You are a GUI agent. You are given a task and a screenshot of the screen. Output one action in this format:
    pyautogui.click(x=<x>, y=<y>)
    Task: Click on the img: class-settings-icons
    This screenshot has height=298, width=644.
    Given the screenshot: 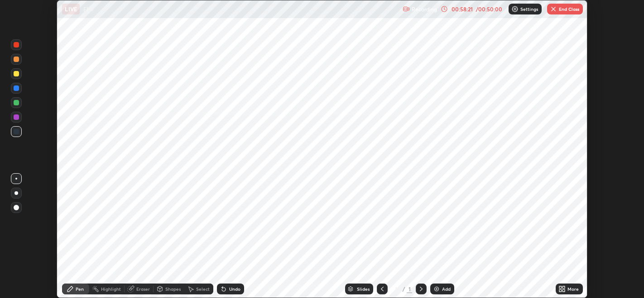 What is the action you would take?
    pyautogui.click(x=515, y=9)
    